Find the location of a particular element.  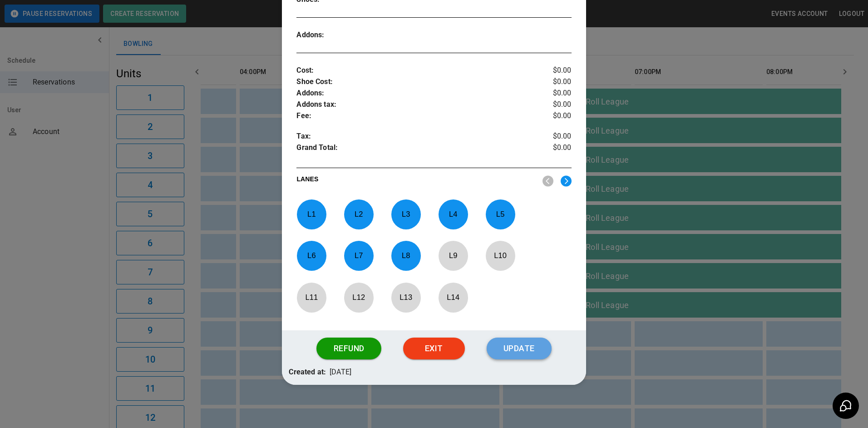

p: Created at: is located at coordinates (307, 372).